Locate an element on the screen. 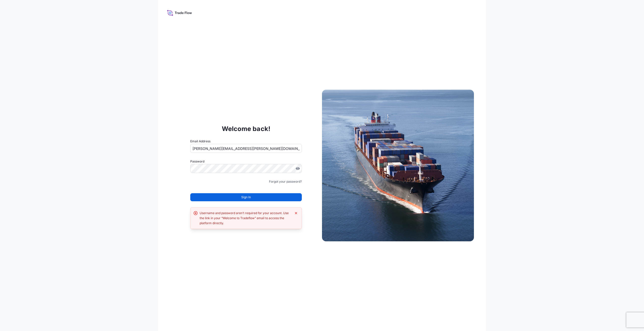 Image resolution: width=644 pixels, height=331 pixels. button: Show password is located at coordinates (298, 168).